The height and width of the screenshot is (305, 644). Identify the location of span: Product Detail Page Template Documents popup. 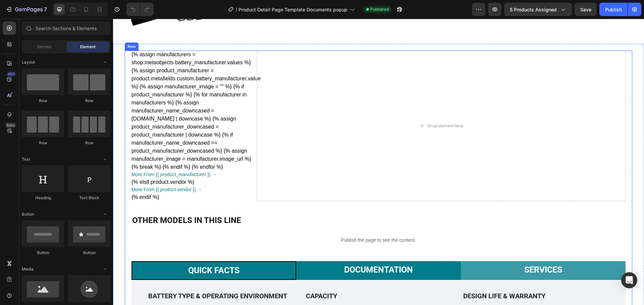
(293, 10).